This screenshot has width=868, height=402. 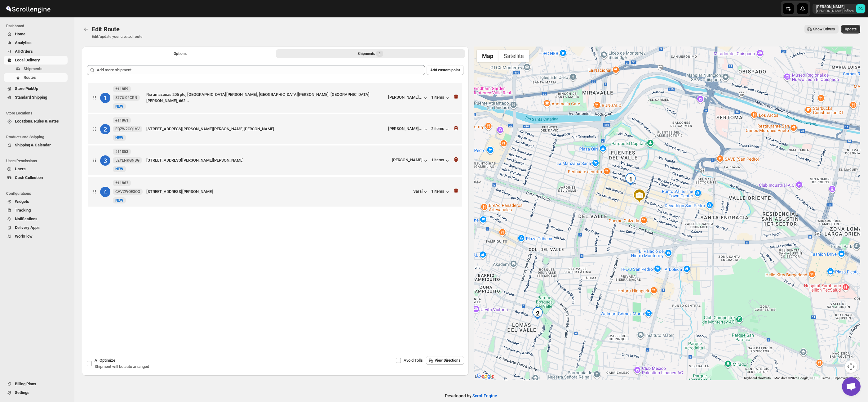 I want to click on span: Settings, so click(x=22, y=392).